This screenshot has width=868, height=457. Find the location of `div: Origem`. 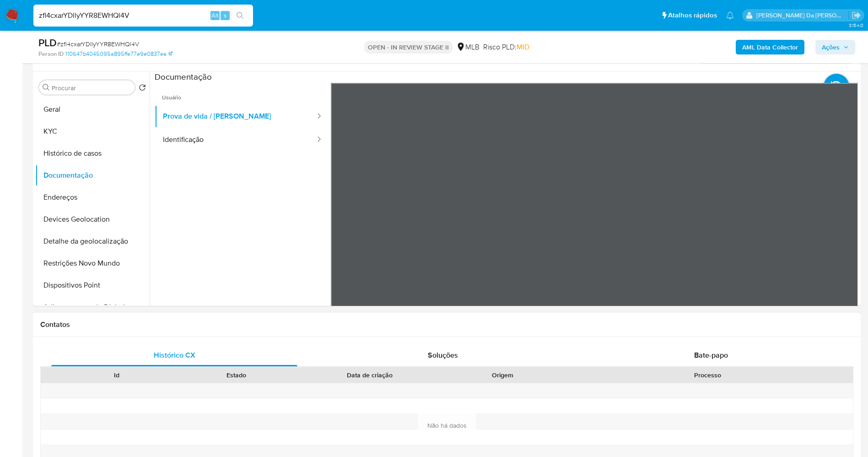

div: Origem is located at coordinates (503, 375).